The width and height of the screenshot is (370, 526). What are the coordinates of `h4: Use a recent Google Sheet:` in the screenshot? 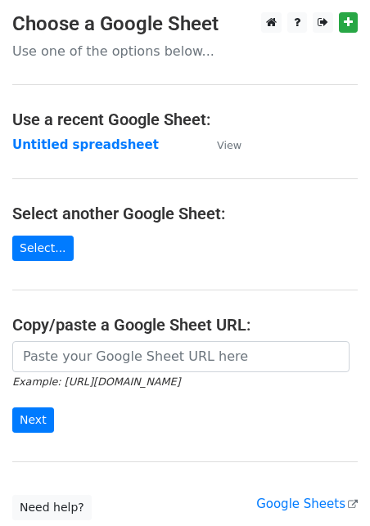 It's located at (185, 119).